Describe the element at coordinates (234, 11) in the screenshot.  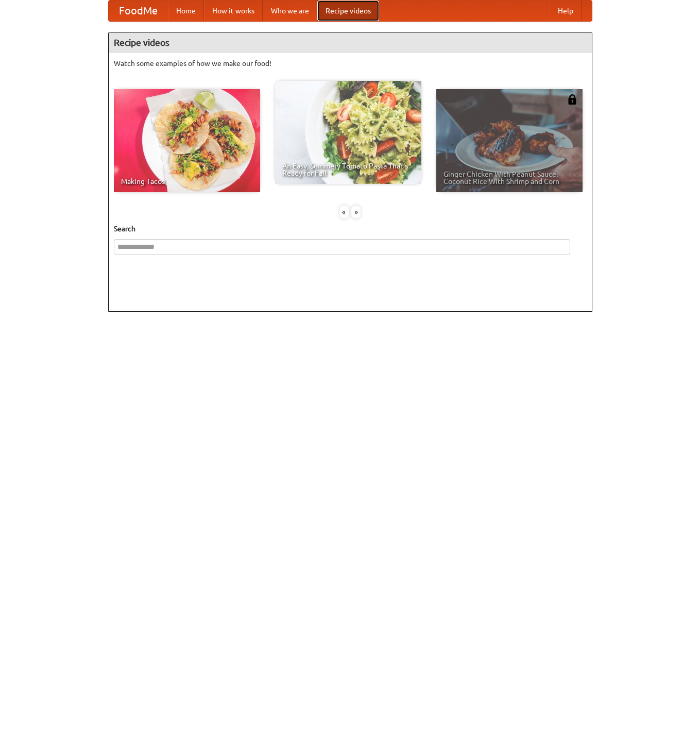
I see `a: How it works` at that location.